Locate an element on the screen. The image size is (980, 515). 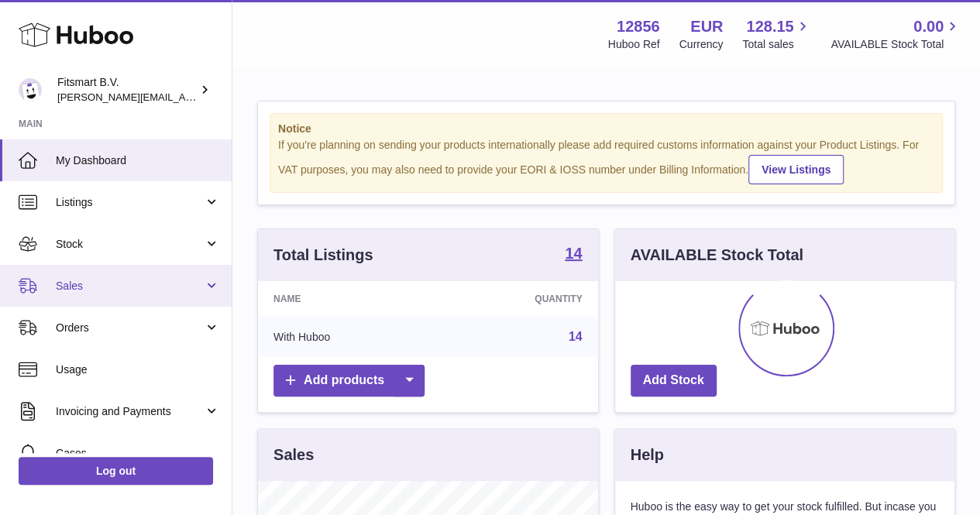
strong: 14 is located at coordinates (573, 253).